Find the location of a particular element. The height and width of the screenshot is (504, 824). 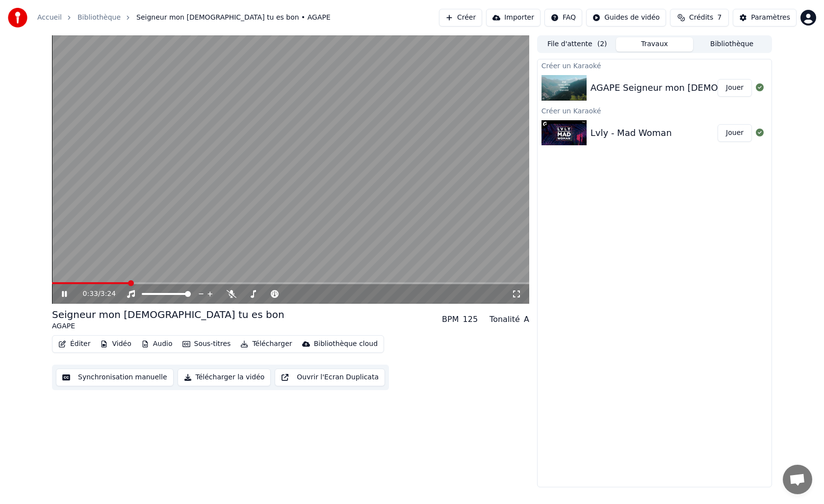

button: Importer is located at coordinates (513, 18).